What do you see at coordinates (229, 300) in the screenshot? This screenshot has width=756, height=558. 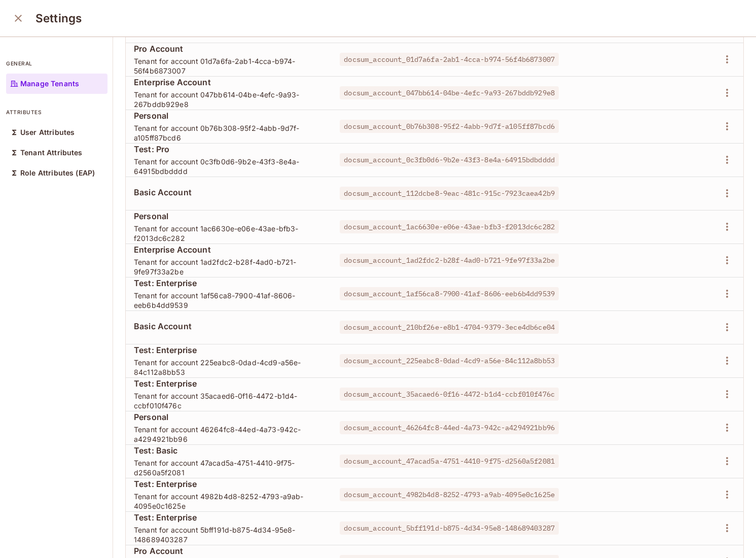 I see `span: Tenant for account 1af56ca8-7900-41af-8606-eeb6b4dd9539` at bounding box center [229, 300].